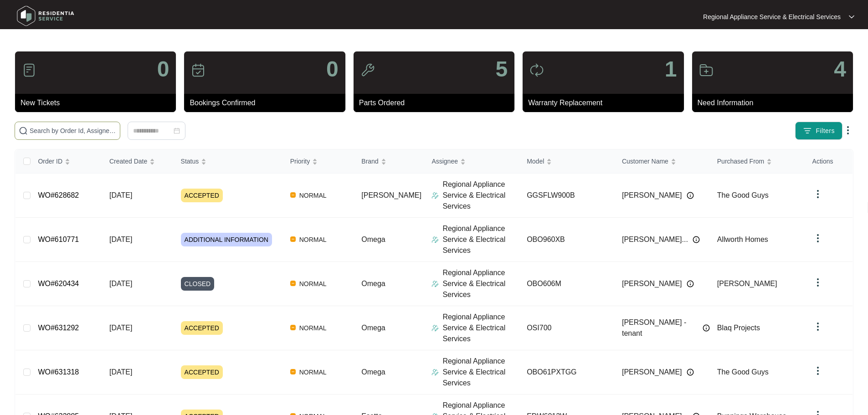 This screenshot has width=868, height=415. Describe the element at coordinates (471, 161) in the screenshot. I see `th: Assignee` at that location.